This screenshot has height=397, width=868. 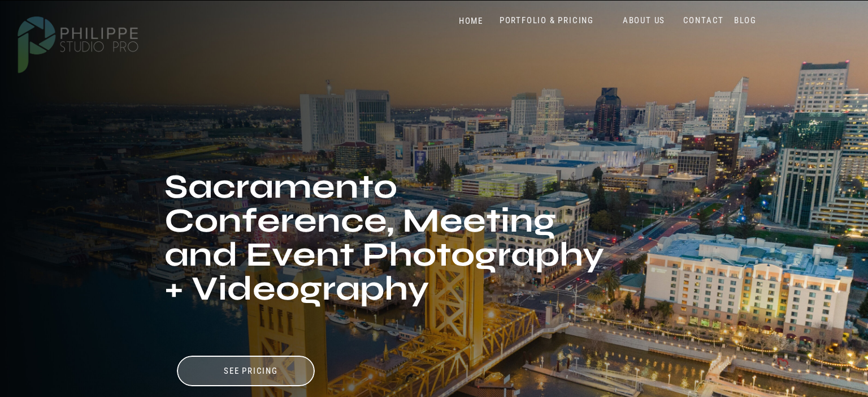 I want to click on a: ABOUT US, so click(x=644, y=20).